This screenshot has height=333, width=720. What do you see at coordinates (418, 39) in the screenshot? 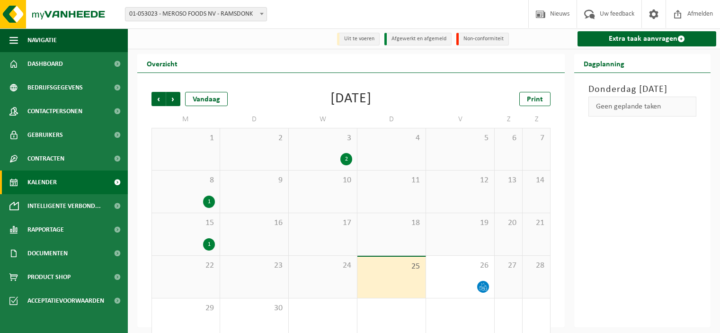
I see `li: Afgewerkt en afgemeld` at bounding box center [418, 39].